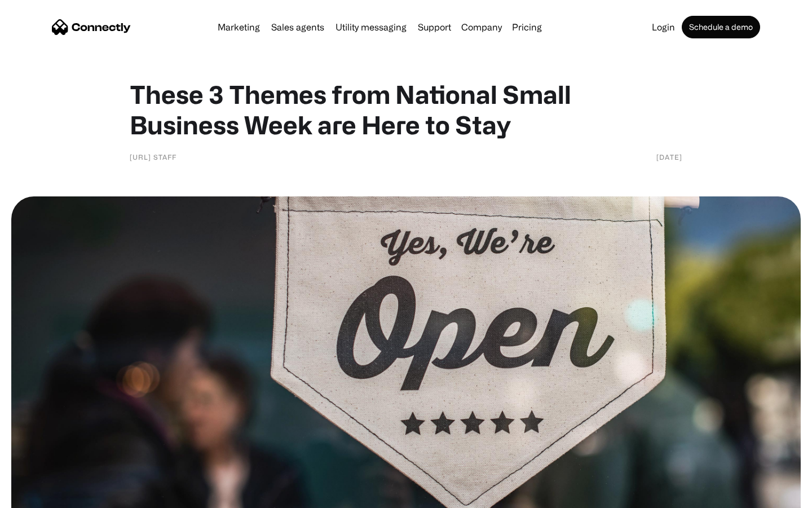 The height and width of the screenshot is (508, 812). I want to click on a: Marketing, so click(239, 27).